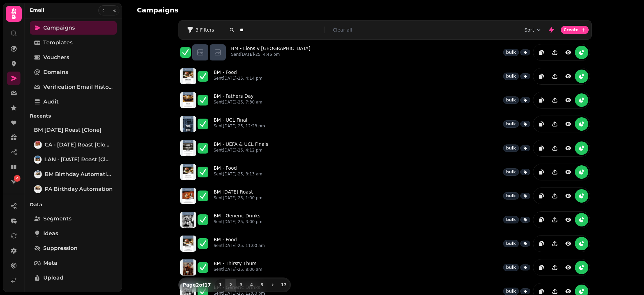  I want to click on span: Domains, so click(56, 72).